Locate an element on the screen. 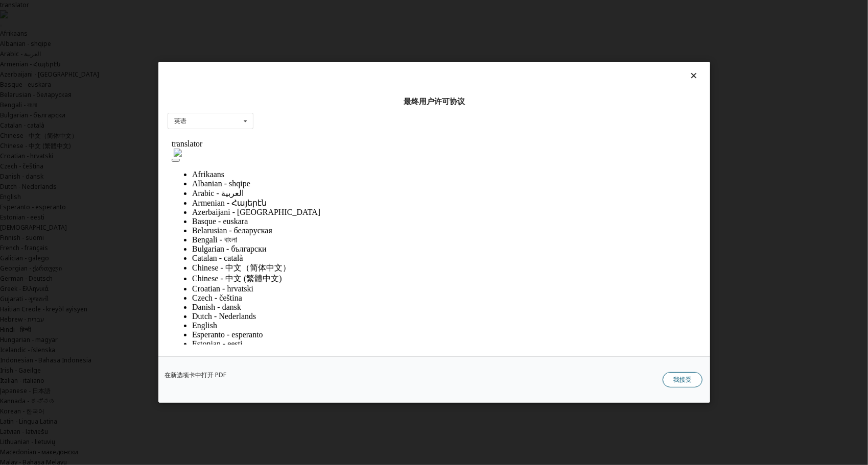 The width and height of the screenshot is (868, 465). div: 最终用户许可协议 is located at coordinates (434, 101).